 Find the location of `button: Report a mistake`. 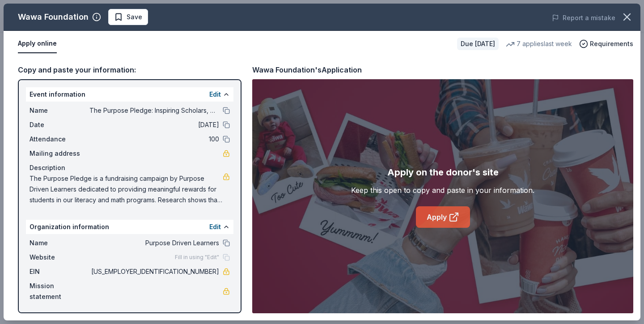

button: Report a mistake is located at coordinates (584, 18).